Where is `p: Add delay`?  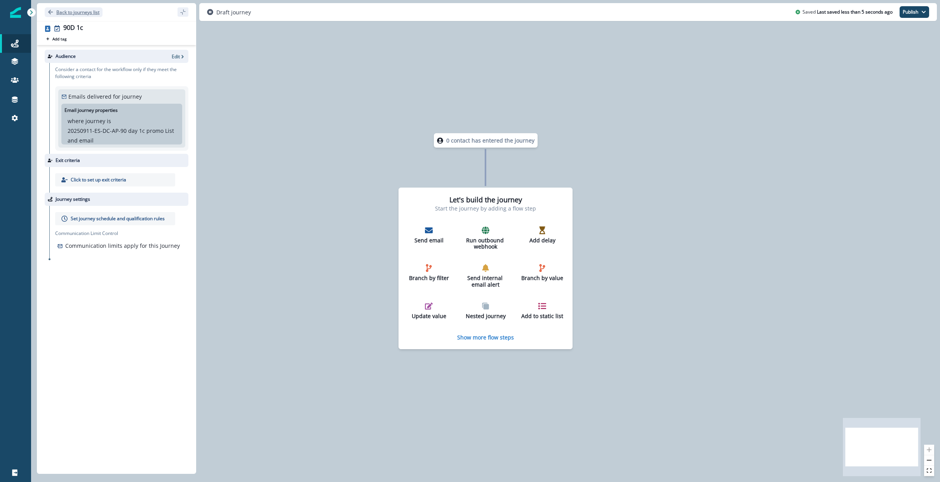 p: Add delay is located at coordinates (542, 241).